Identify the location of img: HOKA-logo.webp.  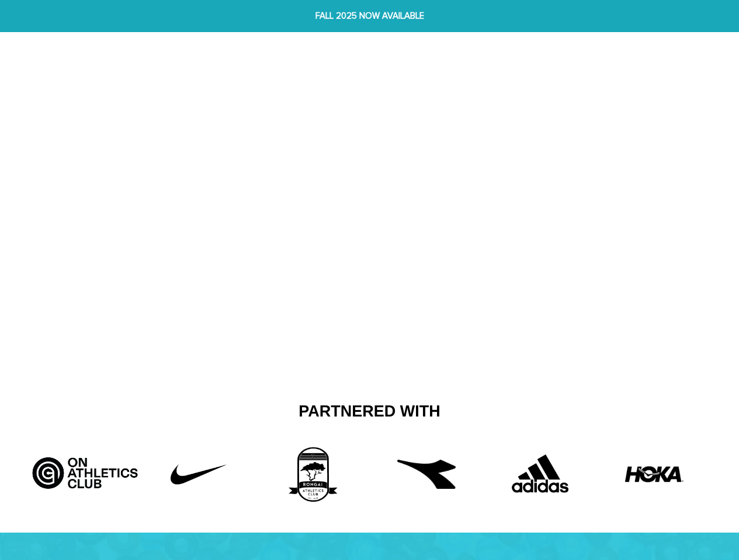
(655, 475).